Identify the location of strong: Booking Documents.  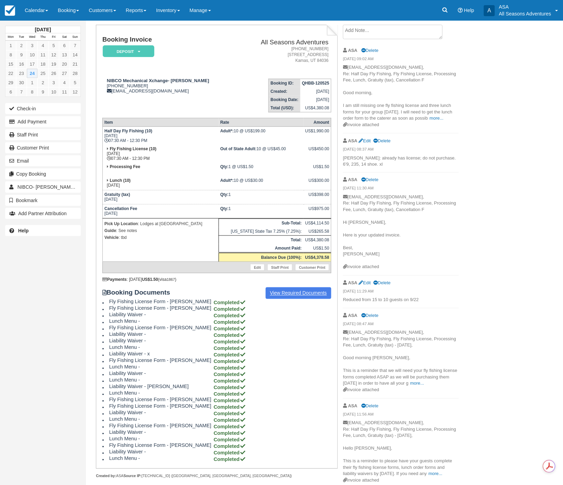
(140, 293).